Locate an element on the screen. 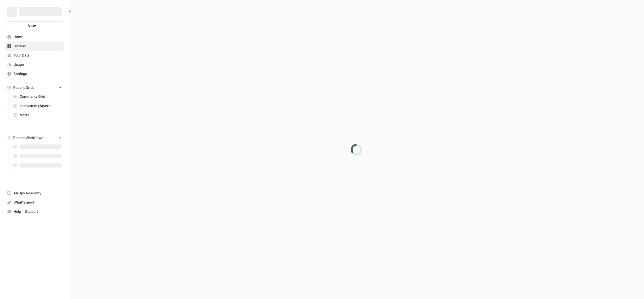  span: Media is located at coordinates (41, 115).